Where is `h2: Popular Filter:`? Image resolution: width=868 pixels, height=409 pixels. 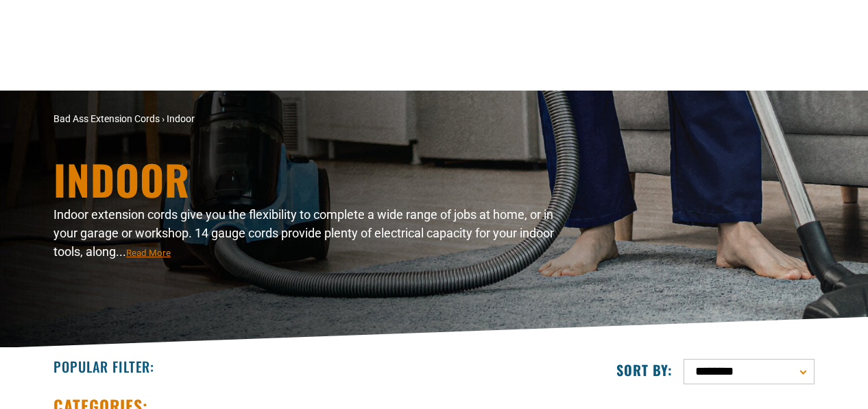 h2: Popular Filter: is located at coordinates (103, 366).